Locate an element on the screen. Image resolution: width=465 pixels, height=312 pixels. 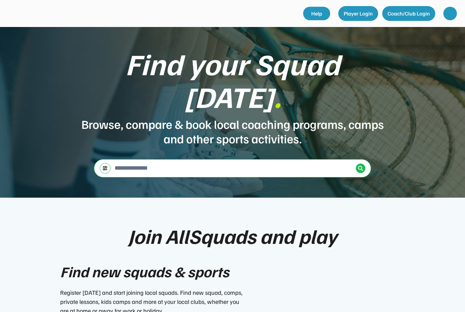
div: Join AllSquads and play is located at coordinates (232, 236).